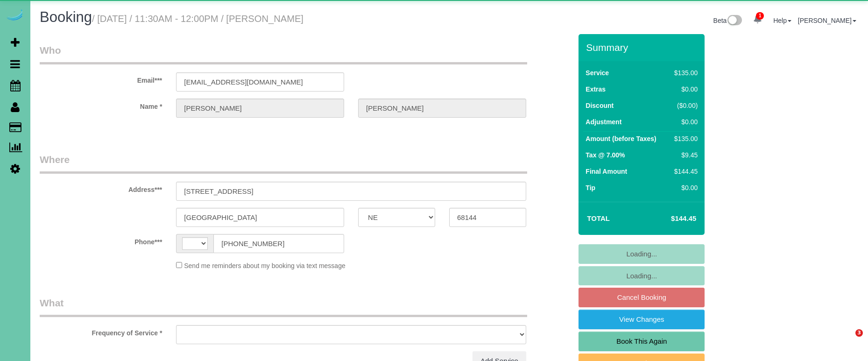 This screenshot has height=361, width=868. I want to click on label: Service, so click(597, 73).